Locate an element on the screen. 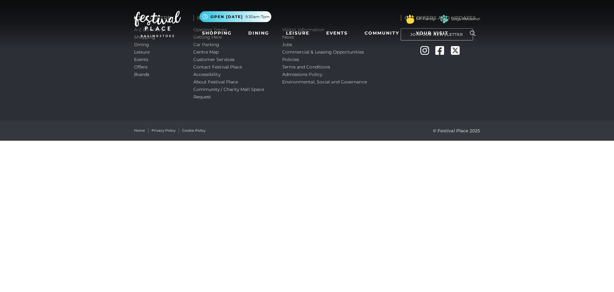 The width and height of the screenshot is (614, 292). a: Customer Services is located at coordinates (214, 60).